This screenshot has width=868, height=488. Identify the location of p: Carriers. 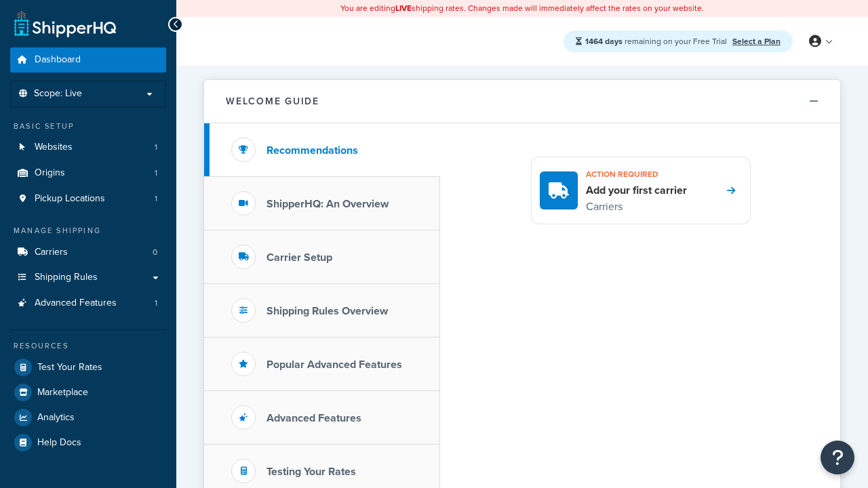
(636, 206).